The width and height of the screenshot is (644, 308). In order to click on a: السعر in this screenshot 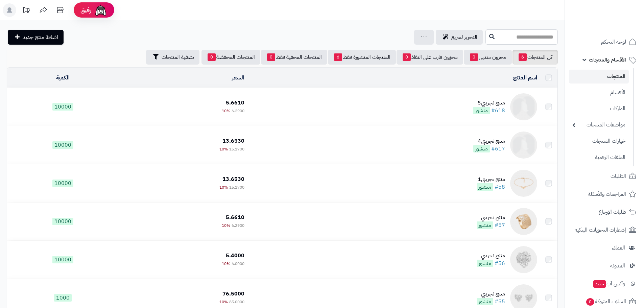, I will do `click(238, 78)`.